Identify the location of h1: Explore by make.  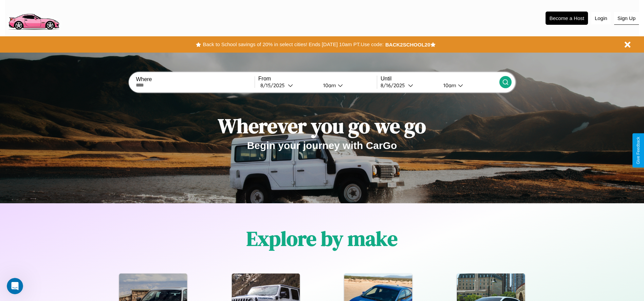
(322, 238).